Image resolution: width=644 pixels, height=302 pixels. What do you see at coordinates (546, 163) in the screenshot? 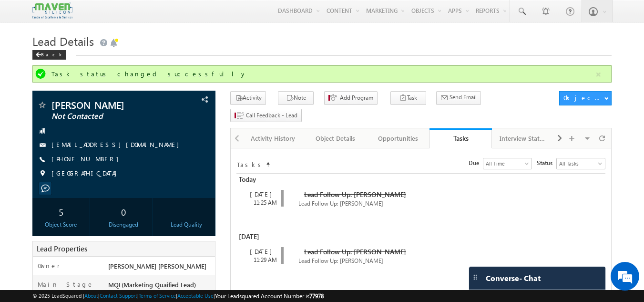
I see `span: Status` at bounding box center [546, 163].